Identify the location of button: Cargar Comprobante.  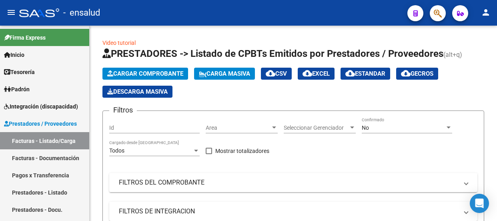
(145, 74).